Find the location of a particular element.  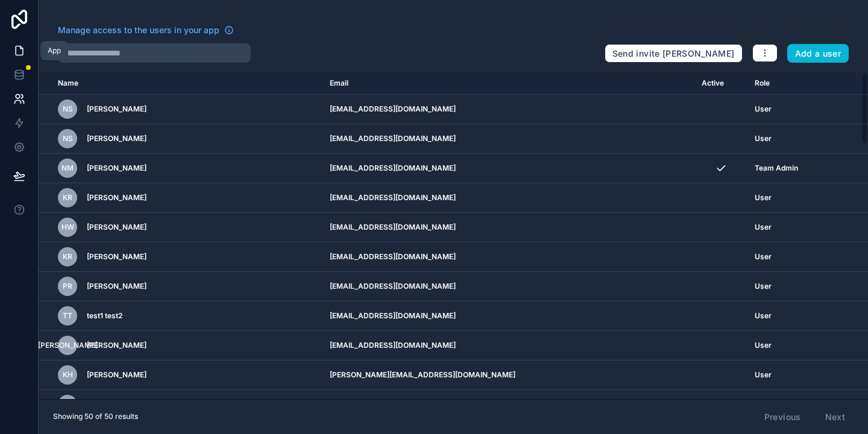

div: scrollable content is located at coordinates (454, 236).